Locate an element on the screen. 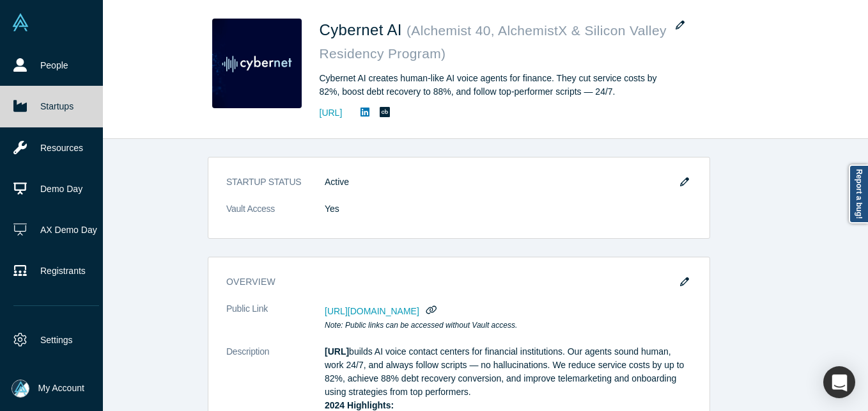 This screenshot has width=868, height=411. a: Report a bug! is located at coordinates (858, 194).